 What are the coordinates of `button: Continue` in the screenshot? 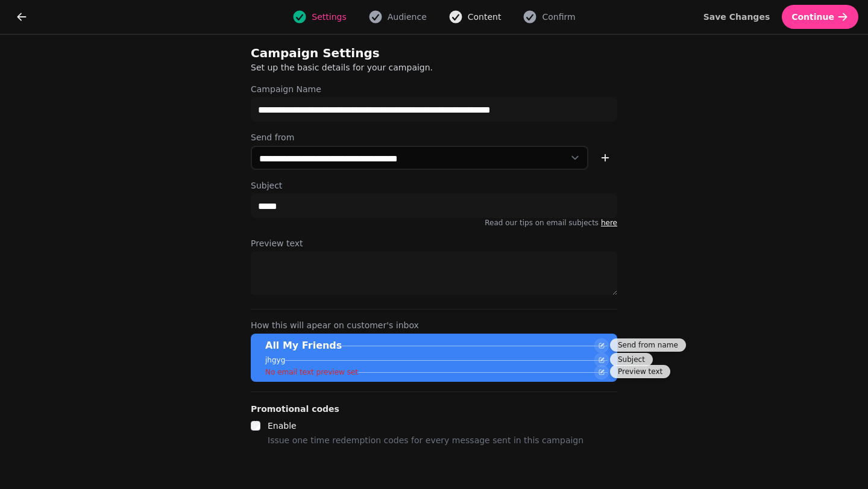 It's located at (819, 17).